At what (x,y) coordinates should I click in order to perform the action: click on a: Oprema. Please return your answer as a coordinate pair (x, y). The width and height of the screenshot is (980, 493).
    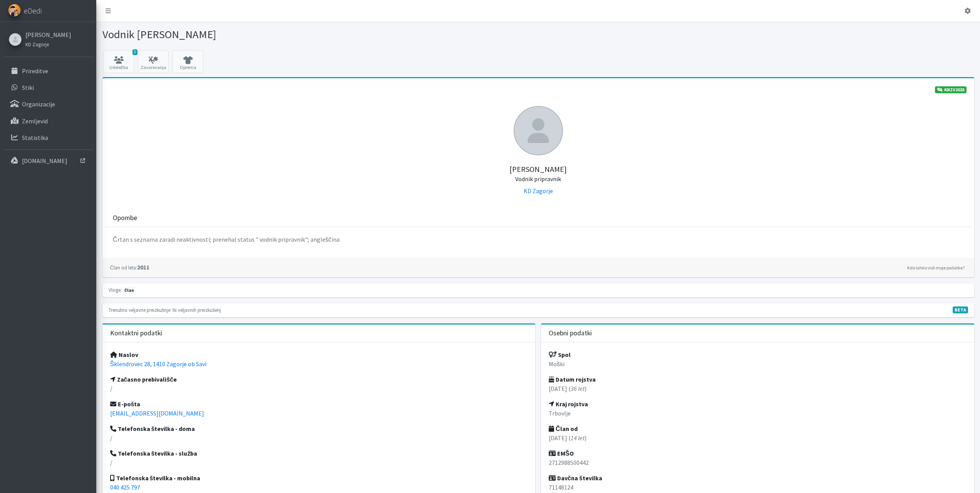
    Looking at the image, I should click on (188, 62).